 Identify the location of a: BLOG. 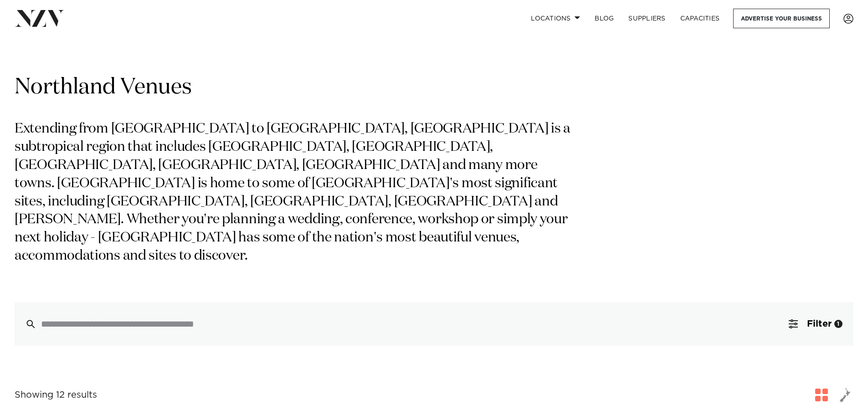
(604, 18).